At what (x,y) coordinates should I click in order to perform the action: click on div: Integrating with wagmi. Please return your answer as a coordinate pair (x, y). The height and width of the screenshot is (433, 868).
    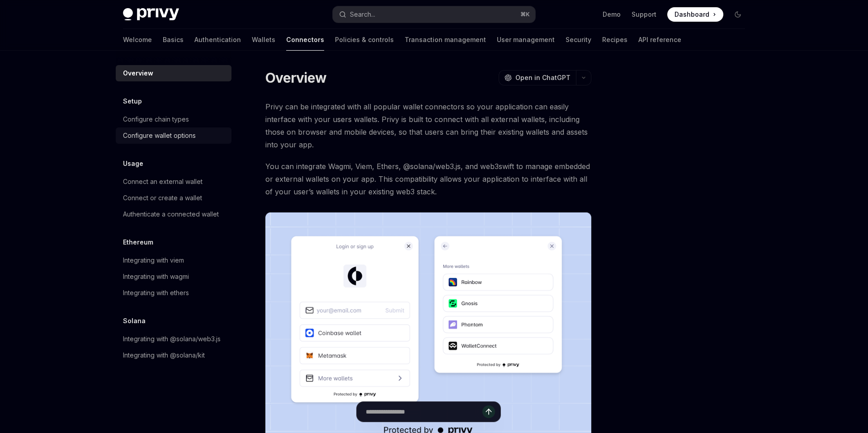
    Looking at the image, I should click on (156, 276).